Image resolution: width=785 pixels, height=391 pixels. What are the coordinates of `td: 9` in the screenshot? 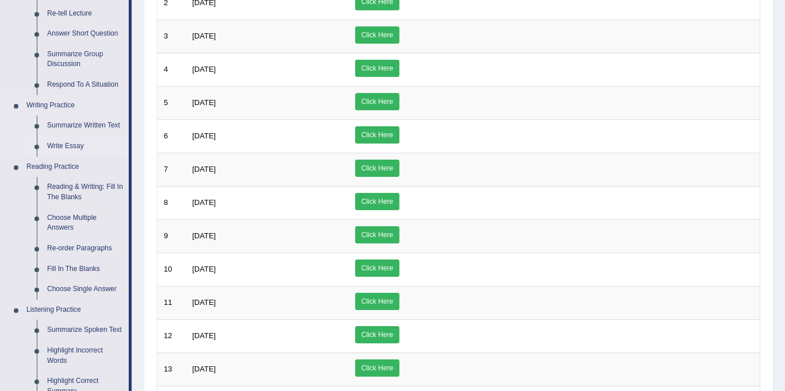 It's located at (172, 236).